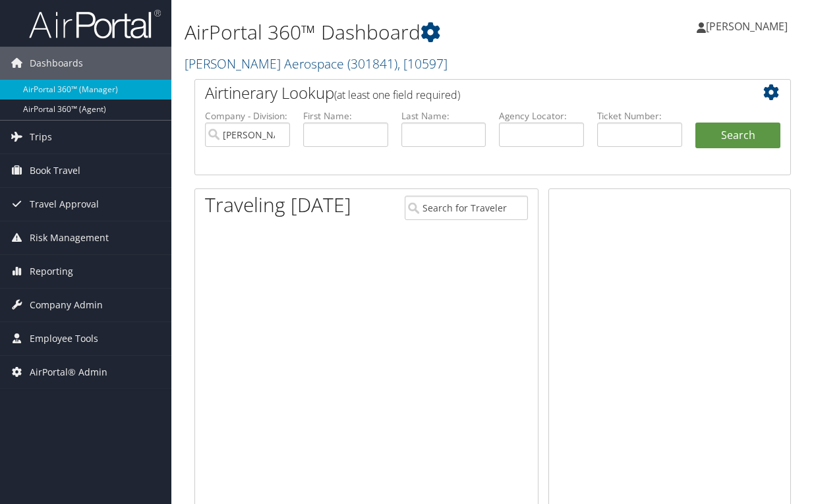  I want to click on span: ( 301841 ), so click(373, 63).